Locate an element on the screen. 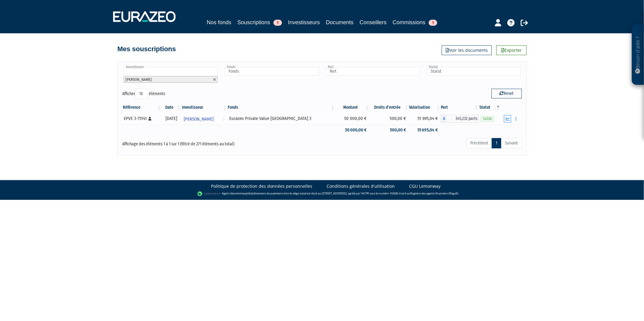 This screenshot has height=321, width=644. th: Montant: activer pour trier la colonne par ordre croissant is located at coordinates (352, 107).